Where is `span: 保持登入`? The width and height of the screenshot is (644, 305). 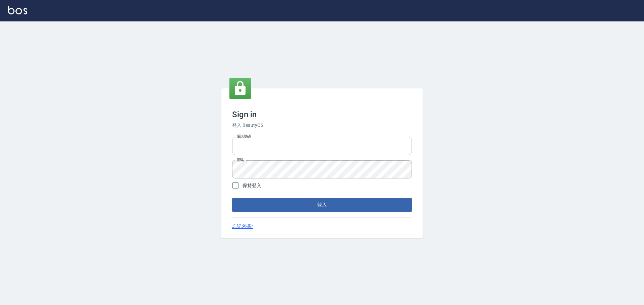
span: 保持登入 is located at coordinates (252, 186).